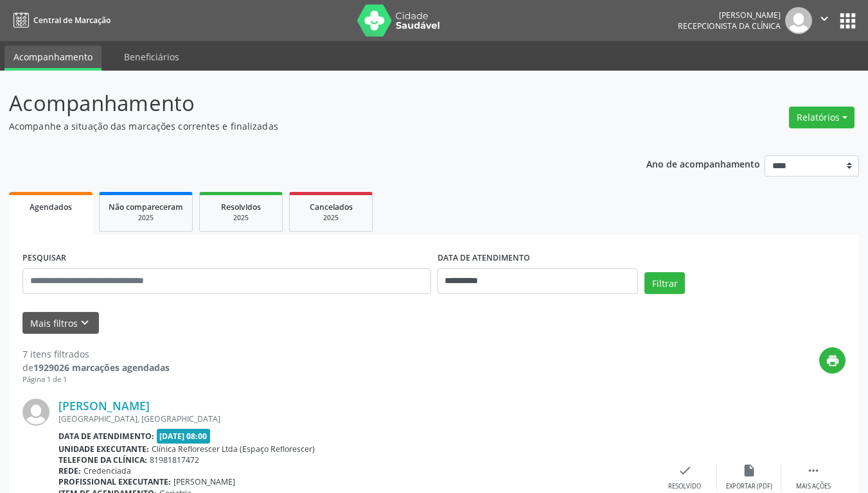 The width and height of the screenshot is (868, 493). I want to click on b: Rede:, so click(69, 471).